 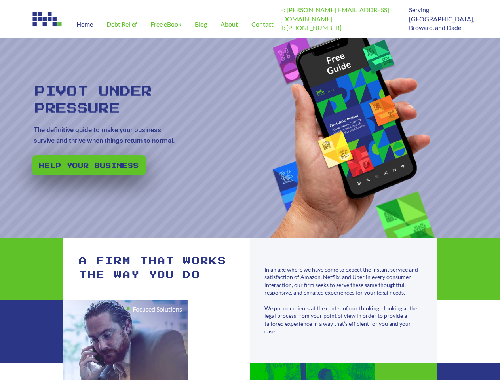 What do you see at coordinates (85, 24) in the screenshot?
I see `a: Home` at bounding box center [85, 24].